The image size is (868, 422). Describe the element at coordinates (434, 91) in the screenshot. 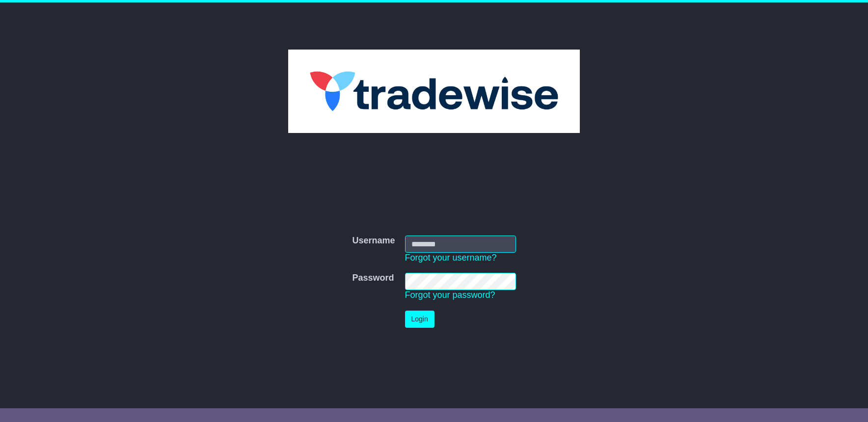

I see `img: Tradewise Global Logistics` at that location.